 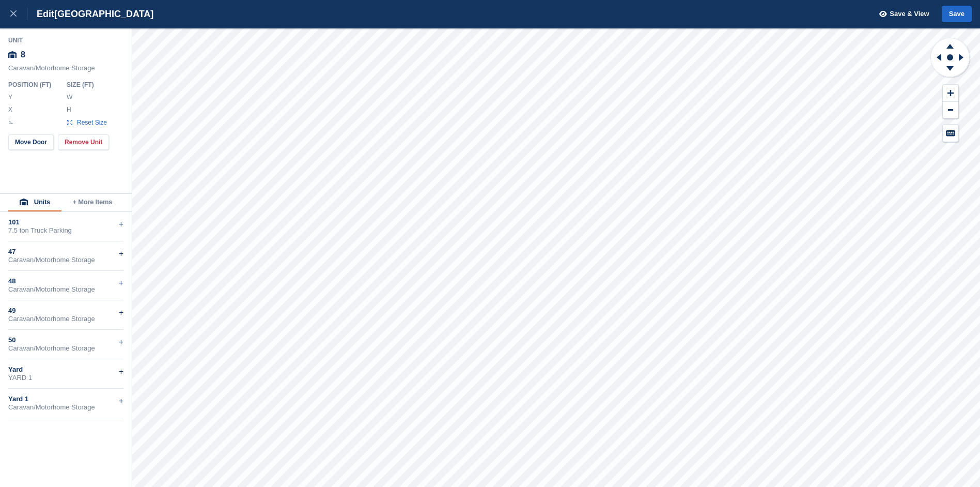 I want to click on span: Reset Size, so click(x=92, y=123).